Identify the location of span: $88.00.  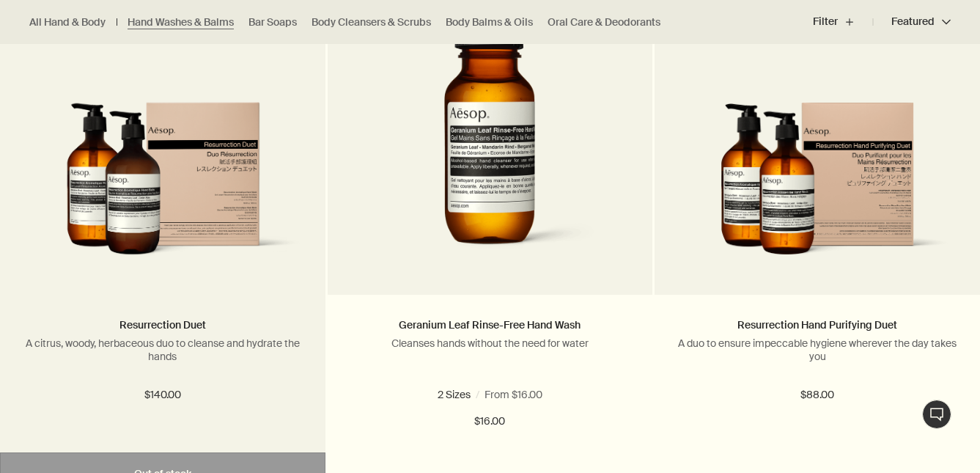
(817, 395).